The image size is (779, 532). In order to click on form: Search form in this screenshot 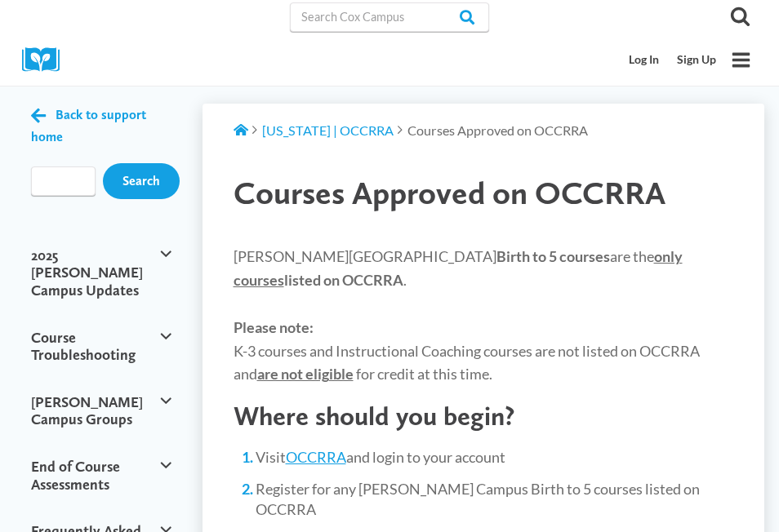, I will do `click(63, 181)`.